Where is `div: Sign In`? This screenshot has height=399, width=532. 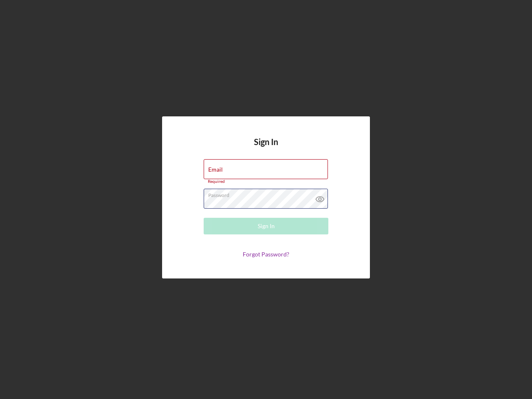 div: Sign In is located at coordinates (266, 226).